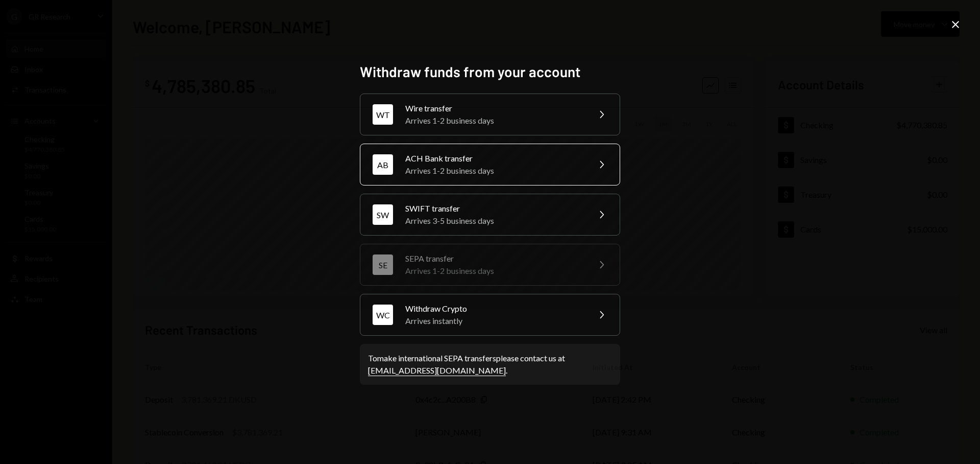 The width and height of the screenshot is (980, 464). Describe the element at coordinates (494, 158) in the screenshot. I see `div: ACH Bank transfer` at that location.